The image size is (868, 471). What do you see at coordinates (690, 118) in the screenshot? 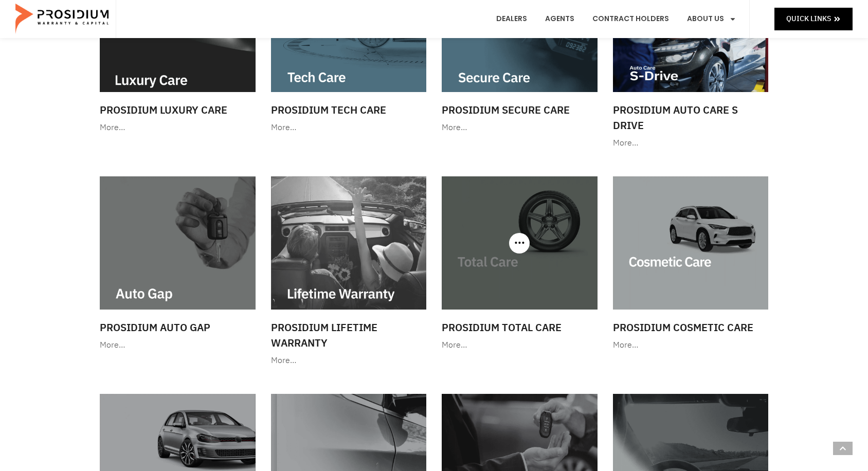
I see `h3: Prosidium Auto Care S Drive` at bounding box center [690, 118].